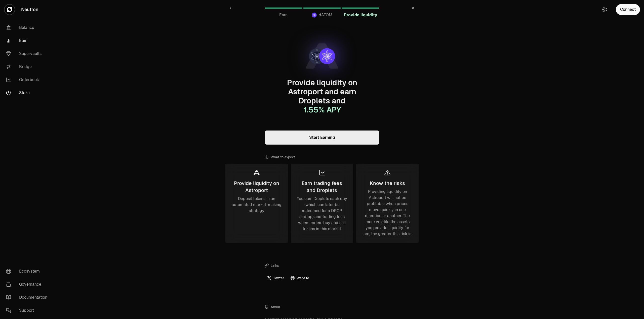 Image resolution: width=644 pixels, height=319 pixels. Describe the element at coordinates (322, 187) in the screenshot. I see `div: Earn trading fees and Droplets` at that location.